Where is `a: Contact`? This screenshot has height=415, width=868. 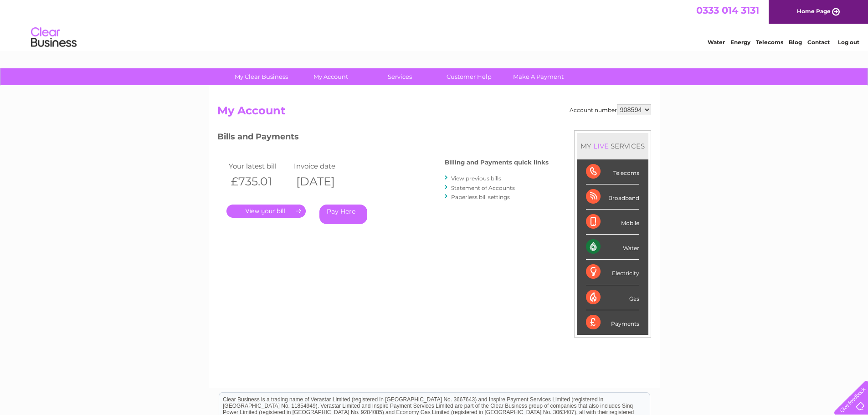
a: Contact is located at coordinates (818, 42).